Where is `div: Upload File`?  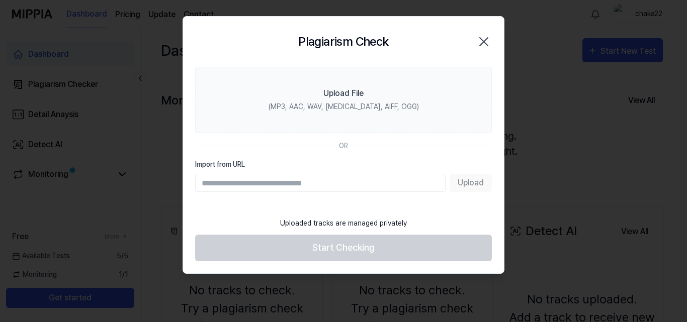
div: Upload File is located at coordinates (344, 94).